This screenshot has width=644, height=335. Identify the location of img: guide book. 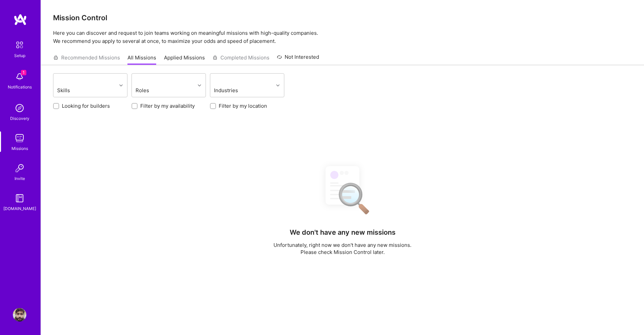
(19, 198).